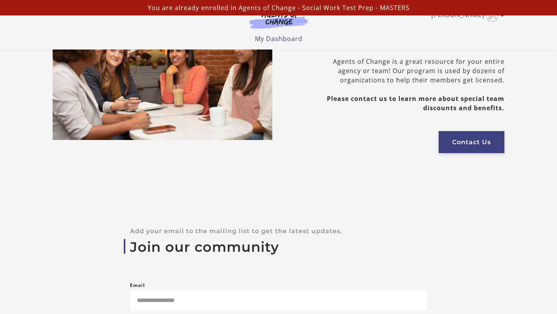  I want to click on p: You are already enrolled in Agents of Change - Social Work Test Prep - MASTERS, so click(278, 8).